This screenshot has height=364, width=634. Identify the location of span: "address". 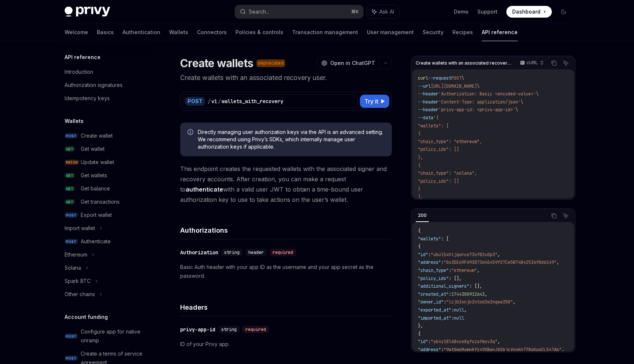
(429, 349).